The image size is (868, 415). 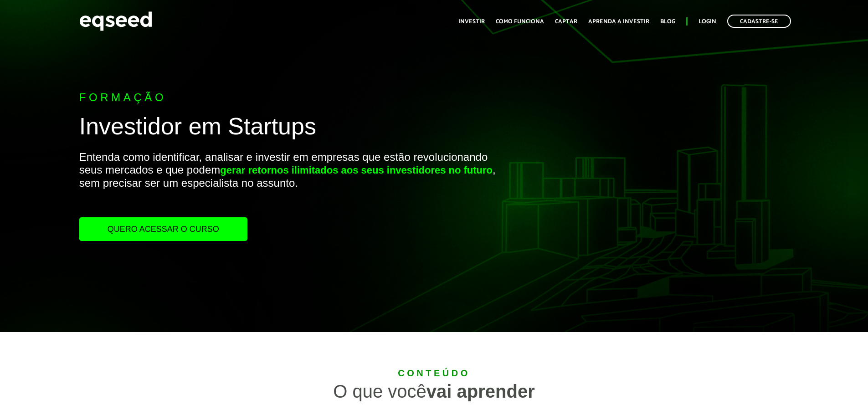 I want to click on strong: vai aprender, so click(x=481, y=391).